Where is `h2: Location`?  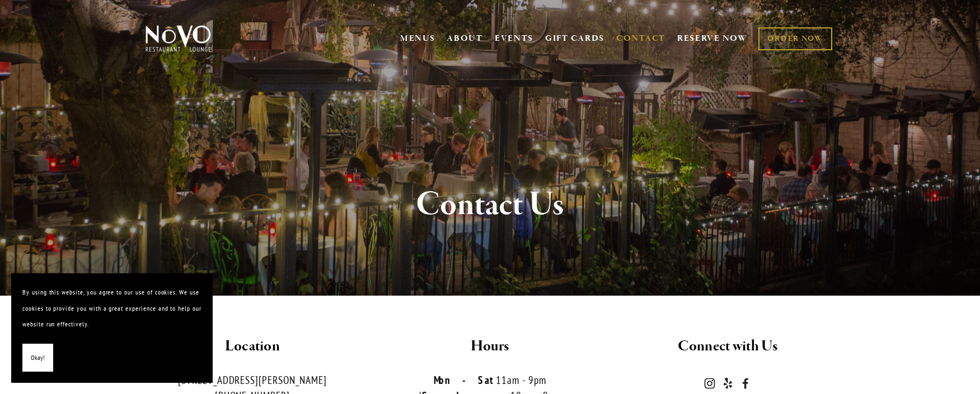 h2: Location is located at coordinates (252, 347).